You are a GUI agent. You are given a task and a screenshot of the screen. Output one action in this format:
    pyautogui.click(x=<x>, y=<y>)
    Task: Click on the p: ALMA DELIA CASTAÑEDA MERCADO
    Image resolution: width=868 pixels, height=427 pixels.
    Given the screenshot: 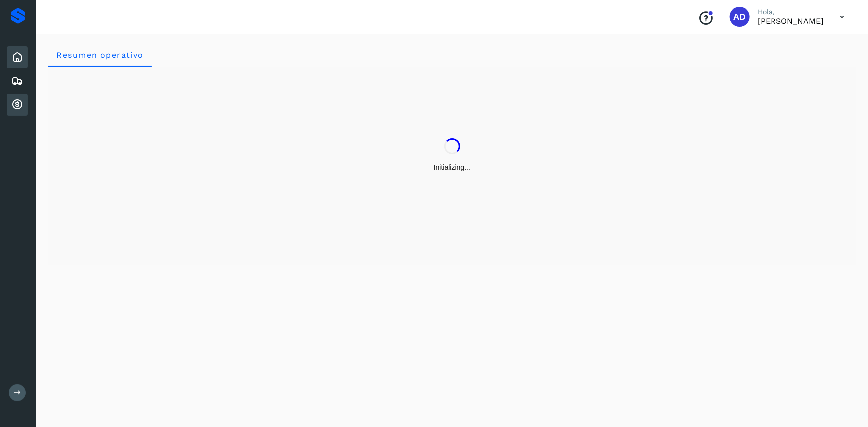 What is the action you would take?
    pyautogui.click(x=790, y=21)
    